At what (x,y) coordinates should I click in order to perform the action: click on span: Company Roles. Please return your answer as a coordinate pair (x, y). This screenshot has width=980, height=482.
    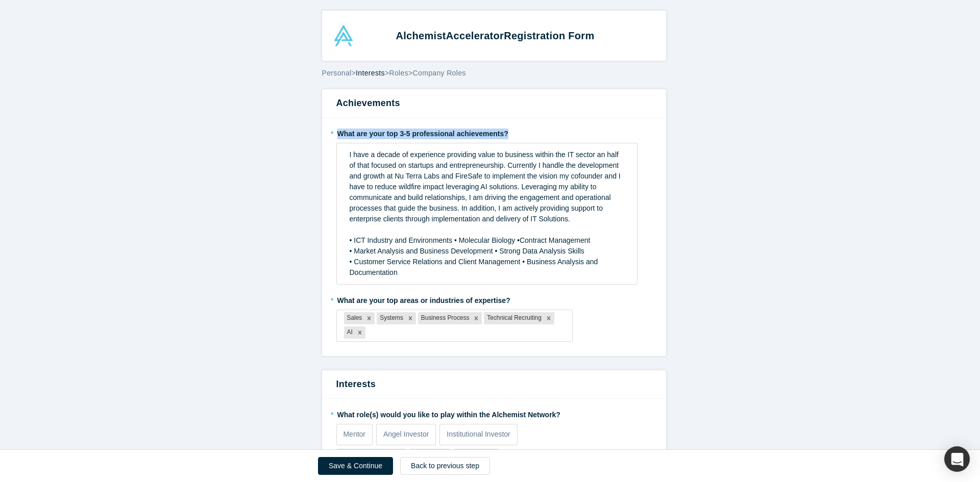
    Looking at the image, I should click on (439, 73).